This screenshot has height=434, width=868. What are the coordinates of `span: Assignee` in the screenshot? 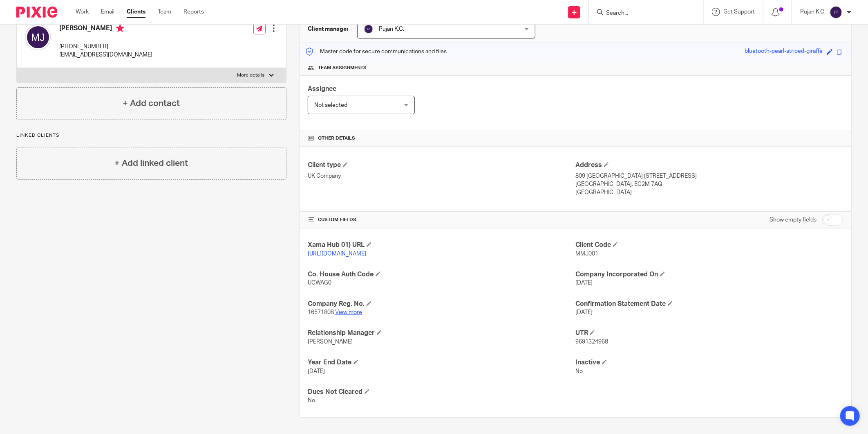 It's located at (322, 89).